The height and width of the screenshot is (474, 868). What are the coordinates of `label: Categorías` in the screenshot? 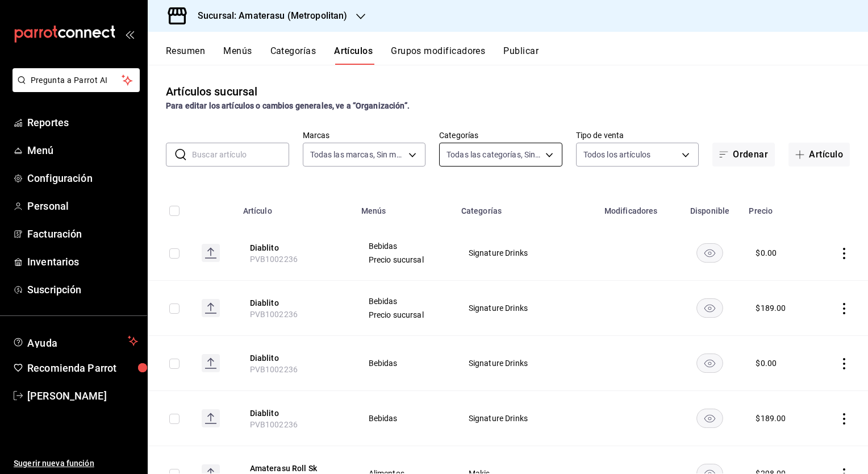 It's located at (501, 135).